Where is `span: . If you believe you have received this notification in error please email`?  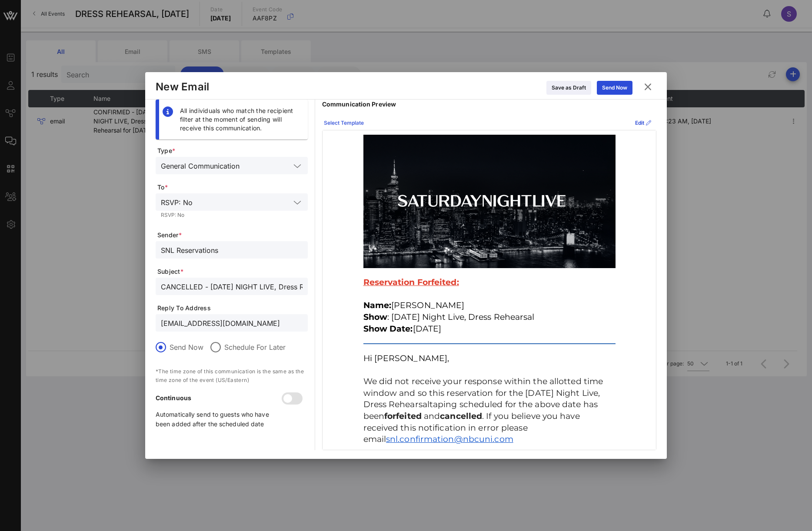
span: . If you believe you have received this notification in error please email is located at coordinates (471, 428).